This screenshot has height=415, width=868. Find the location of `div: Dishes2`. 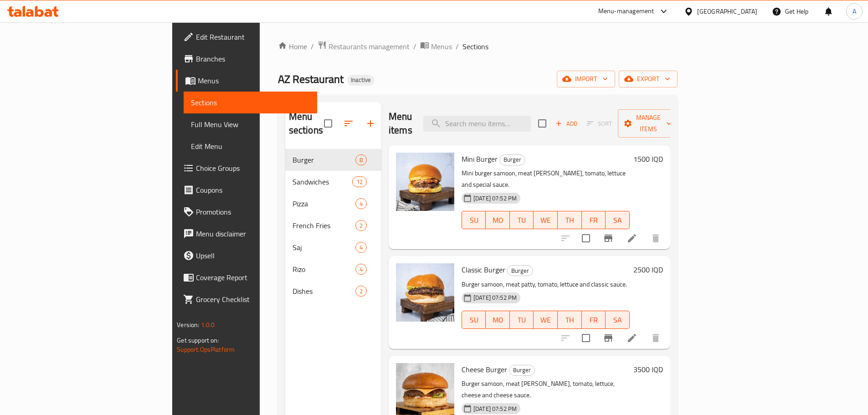

div: Dishes2 is located at coordinates (333, 291).